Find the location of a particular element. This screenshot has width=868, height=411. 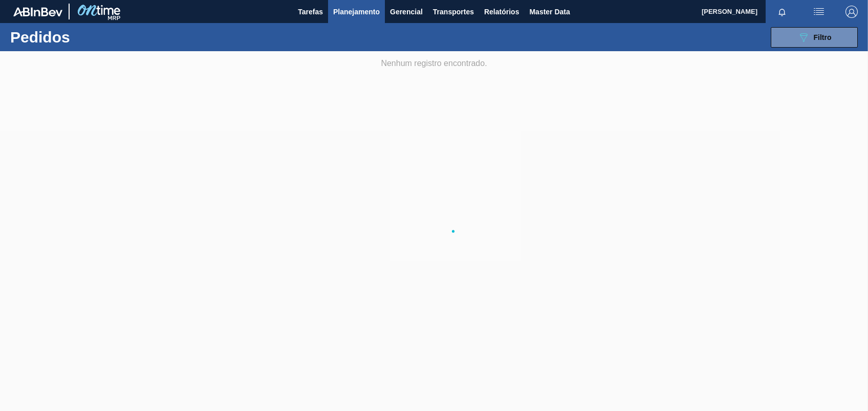

span: Gerencial is located at coordinates (406, 12).